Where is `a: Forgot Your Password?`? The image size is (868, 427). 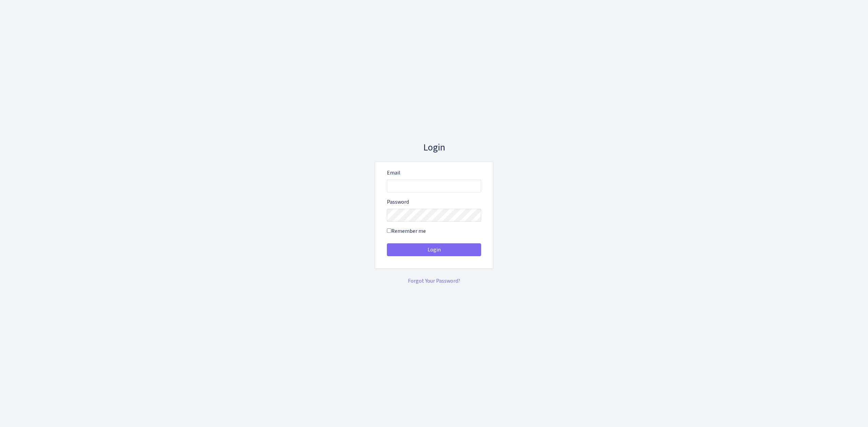
a: Forgot Your Password? is located at coordinates (434, 281).